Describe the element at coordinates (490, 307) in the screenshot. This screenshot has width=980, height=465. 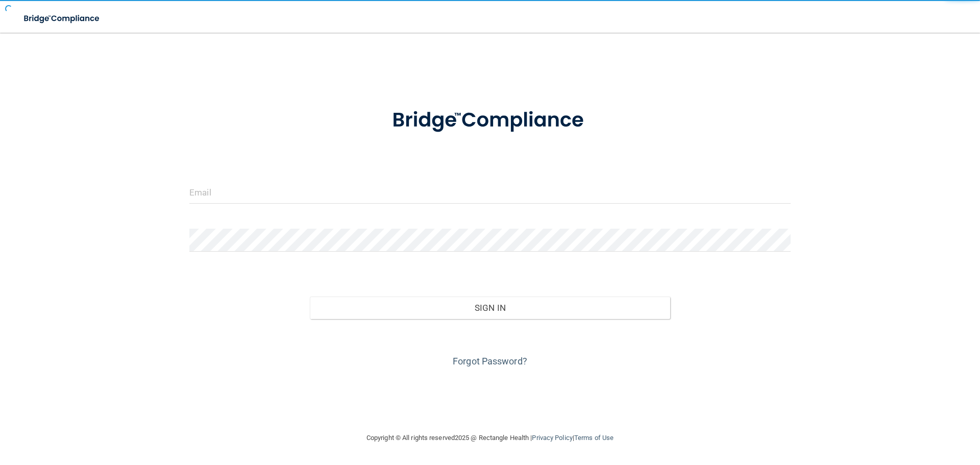
I see `button: Sign In` at that location.